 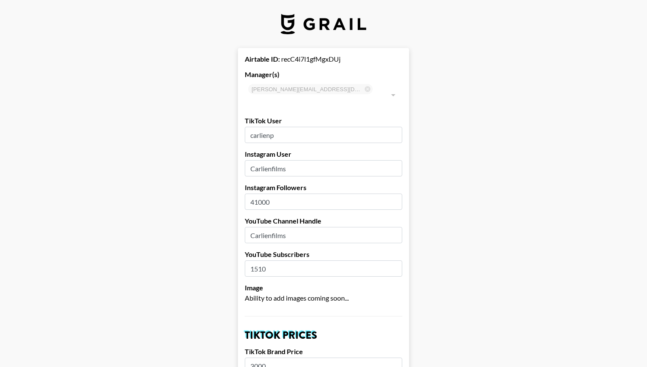 What do you see at coordinates (324, 121) in the screenshot?
I see `label: TikTok User` at bounding box center [324, 121].